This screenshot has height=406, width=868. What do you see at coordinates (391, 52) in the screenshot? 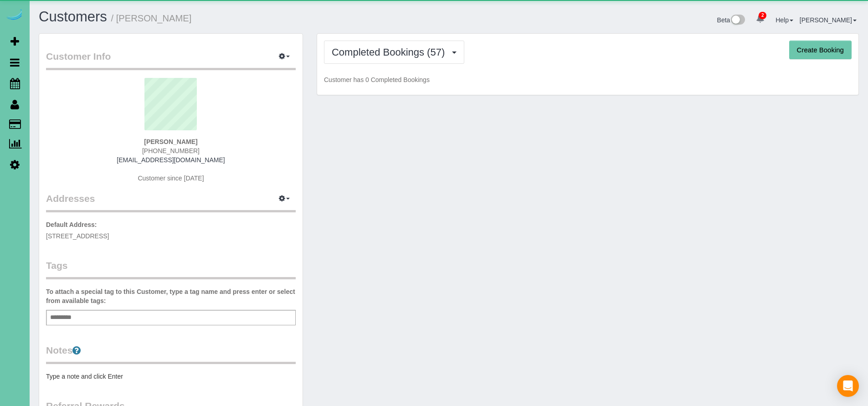
I see `span: Completed Bookings (57)` at bounding box center [391, 52].